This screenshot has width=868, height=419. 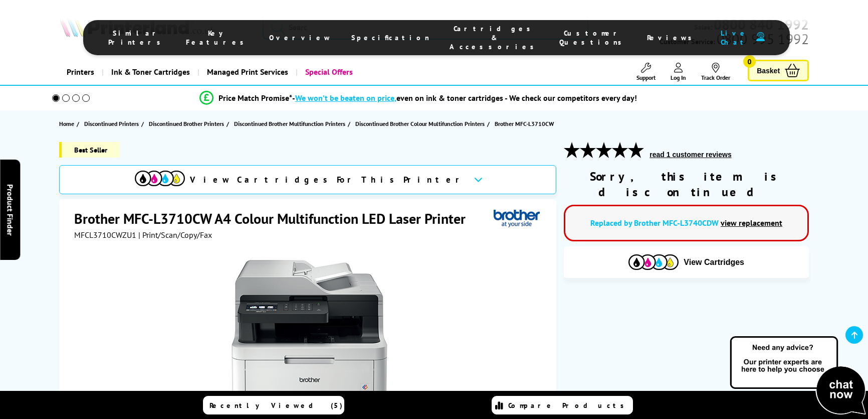 What do you see at coordinates (646, 78) in the screenshot?
I see `span: Support` at bounding box center [646, 78].